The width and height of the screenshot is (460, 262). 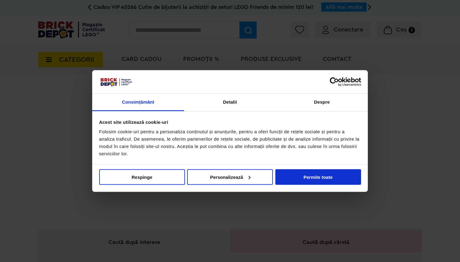 I want to click on div: Folosim cookie-uri pentru a personaliza conținutul și anunțurile, pentru a oferi funcții de rețel..., so click(x=230, y=143).